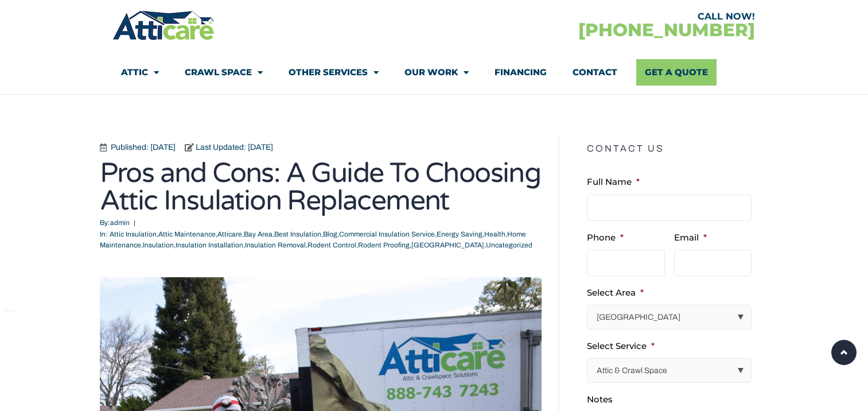 The image size is (868, 411). Describe the element at coordinates (230, 234) in the screenshot. I see `a: Atticare` at that location.